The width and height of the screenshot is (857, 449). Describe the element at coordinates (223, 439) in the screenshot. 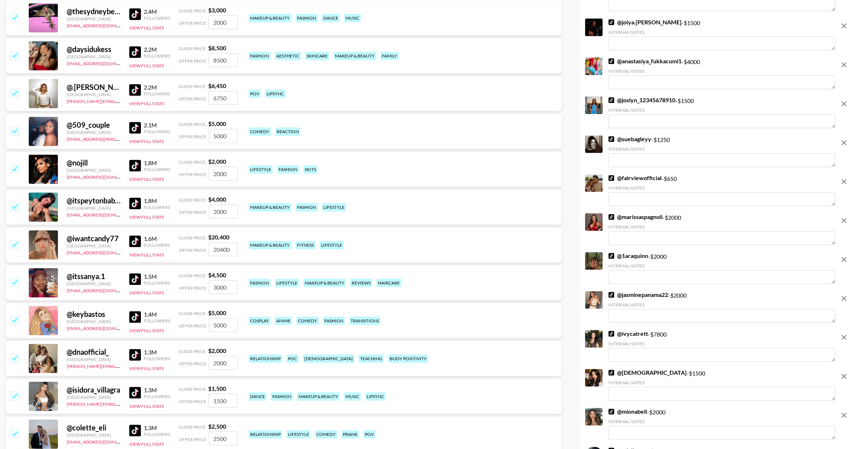

I see `input: 2,500` at that location.